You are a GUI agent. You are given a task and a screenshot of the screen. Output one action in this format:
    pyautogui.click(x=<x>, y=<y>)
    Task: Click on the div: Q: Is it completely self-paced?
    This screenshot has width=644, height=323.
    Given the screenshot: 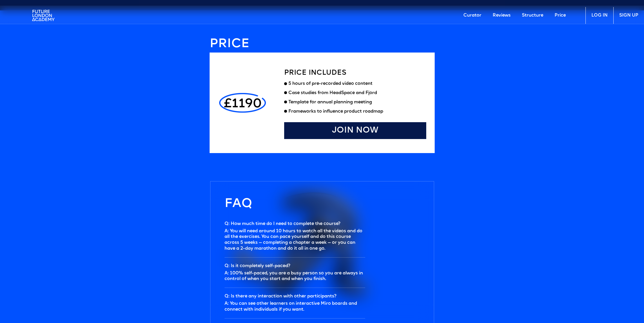 What is the action you would take?
    pyautogui.click(x=294, y=266)
    